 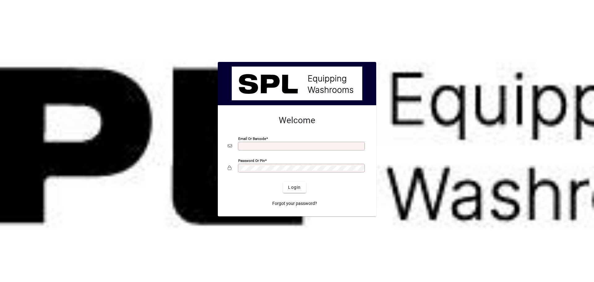 I want to click on span: Login, so click(x=294, y=187).